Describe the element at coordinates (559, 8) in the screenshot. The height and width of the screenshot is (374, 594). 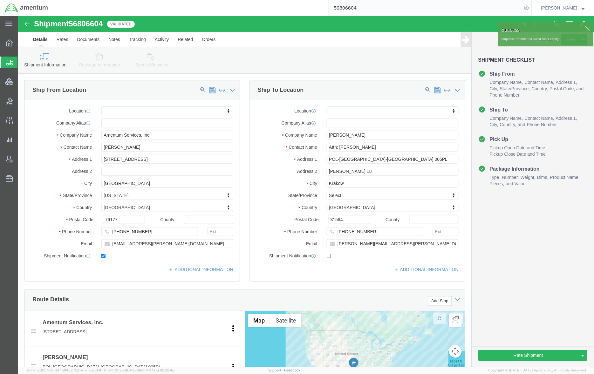
I see `span: Jason Champagne` at that location.